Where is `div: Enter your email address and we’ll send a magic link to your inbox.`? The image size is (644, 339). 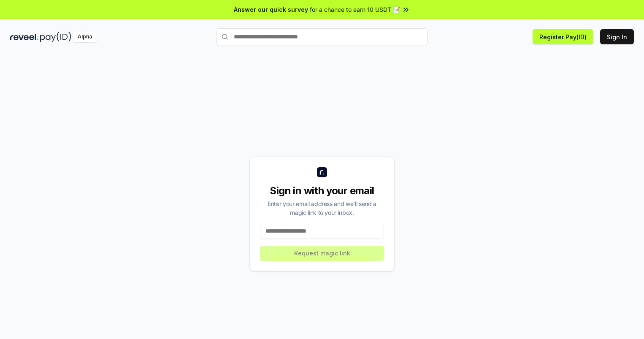
div: Enter your email address and we’ll send a magic link to your inbox. is located at coordinates (322, 208).